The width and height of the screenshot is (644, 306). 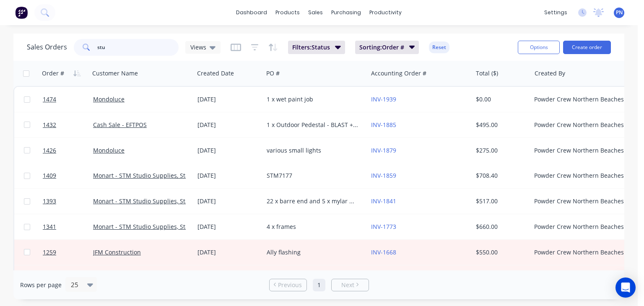 I want to click on a: 1341, so click(x=68, y=226).